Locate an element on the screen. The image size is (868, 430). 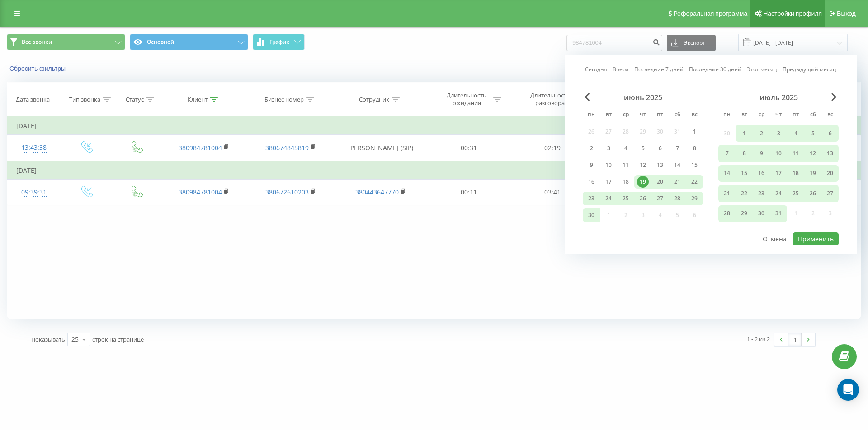
a: Последние 30 дней is located at coordinates (715, 69).